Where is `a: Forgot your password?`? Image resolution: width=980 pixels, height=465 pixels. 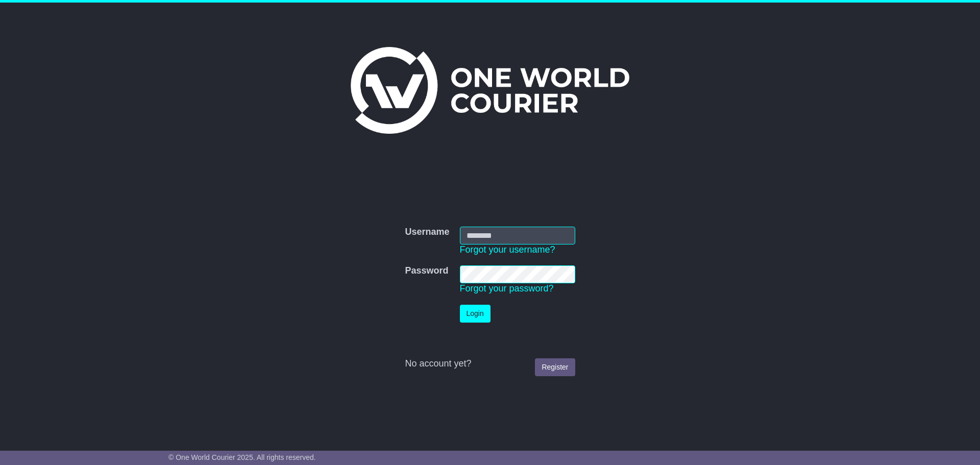 a: Forgot your password? is located at coordinates (507, 289).